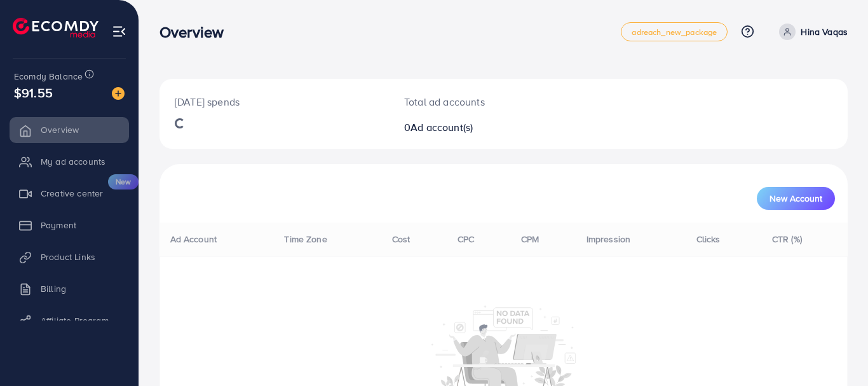 Image resolution: width=868 pixels, height=386 pixels. What do you see at coordinates (674, 32) in the screenshot?
I see `span: adreach_new_package` at bounding box center [674, 32].